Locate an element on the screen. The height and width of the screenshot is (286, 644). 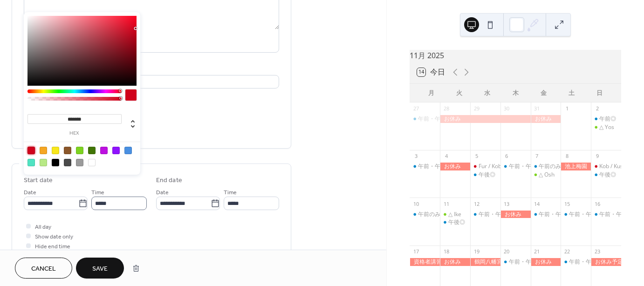
div: 8 is located at coordinates (567, 156).